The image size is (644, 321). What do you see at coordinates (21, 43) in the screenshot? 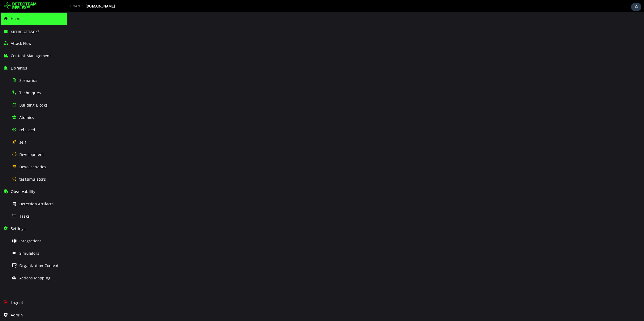
I see `span: Attack Flow` at bounding box center [21, 43].